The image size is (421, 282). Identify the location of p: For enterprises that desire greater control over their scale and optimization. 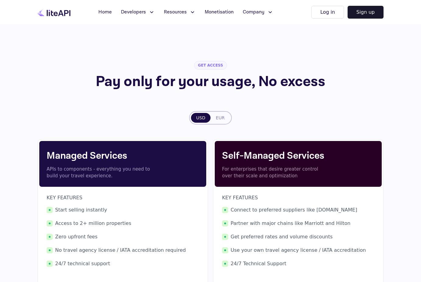
(275, 172).